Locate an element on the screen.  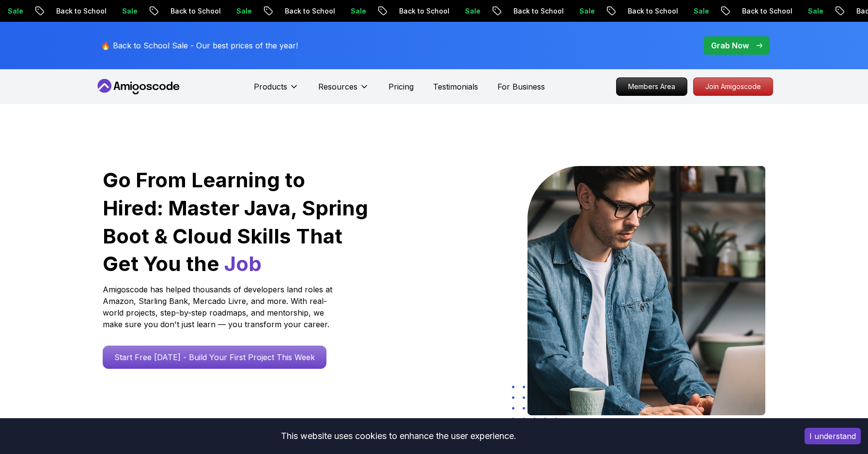
button: Resources is located at coordinates (344, 91).